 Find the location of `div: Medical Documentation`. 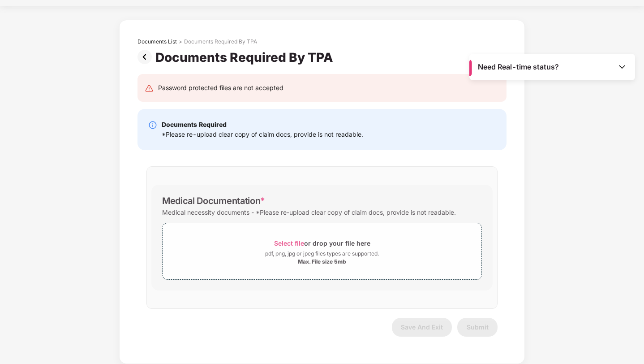

div: Medical Documentation is located at coordinates (214, 201).